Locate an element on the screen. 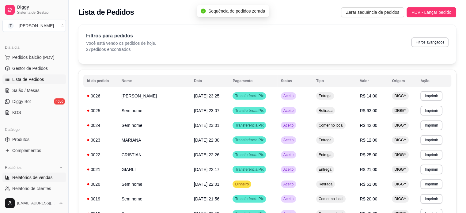 The width and height of the screenshot is (466, 213). th: Origem is located at coordinates (402, 81).